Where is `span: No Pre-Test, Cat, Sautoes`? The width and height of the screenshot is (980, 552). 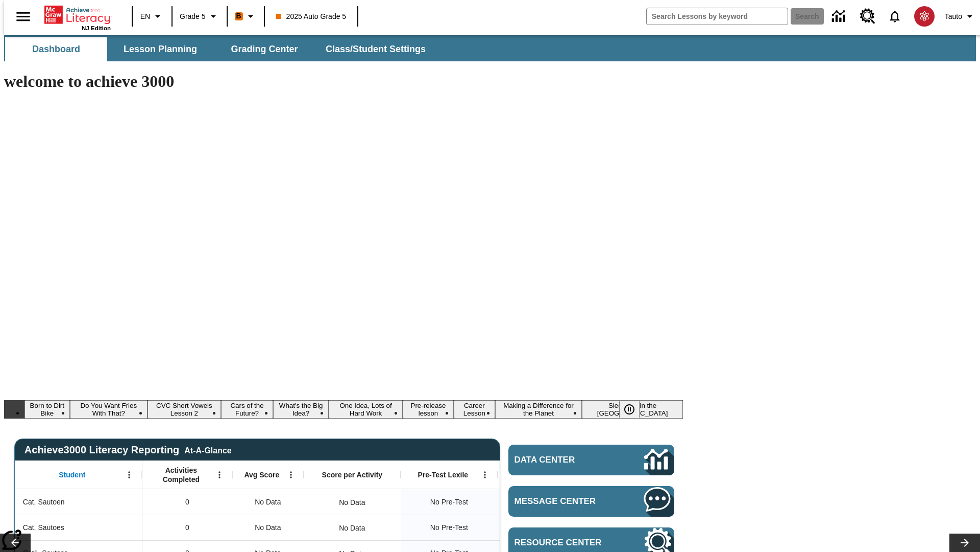 span: No Pre-Test, Cat, Sautoes is located at coordinates (449, 527).